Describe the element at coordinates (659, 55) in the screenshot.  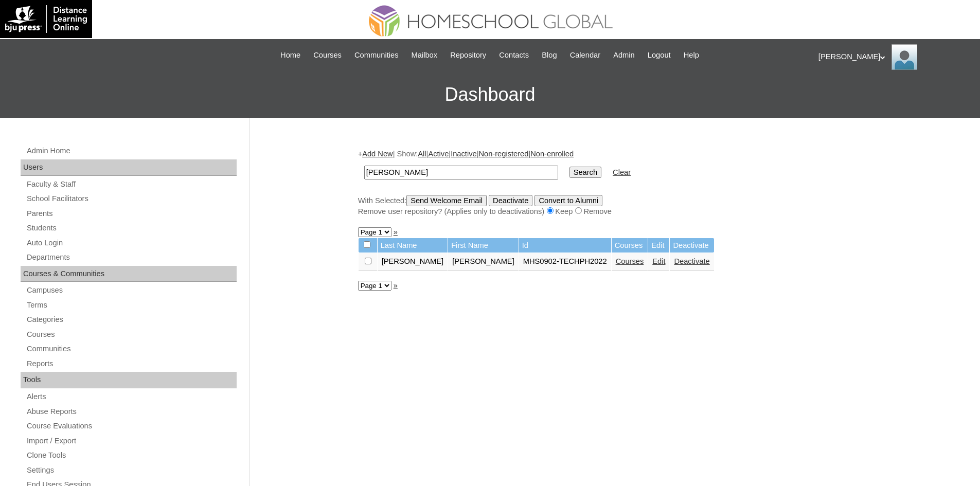
I see `a: Logout` at that location.